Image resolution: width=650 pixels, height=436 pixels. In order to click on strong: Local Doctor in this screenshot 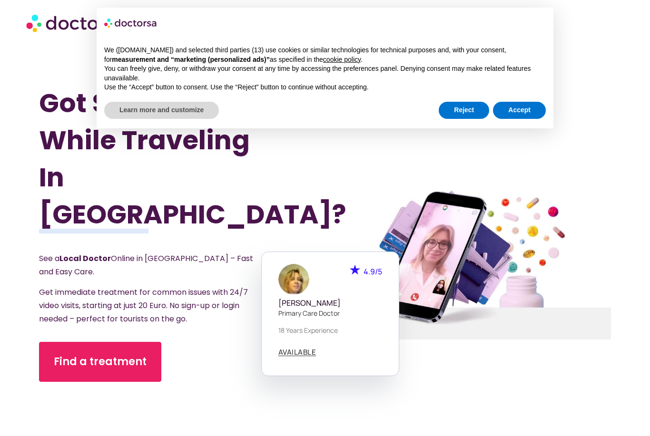, I will do `click(85, 258)`.